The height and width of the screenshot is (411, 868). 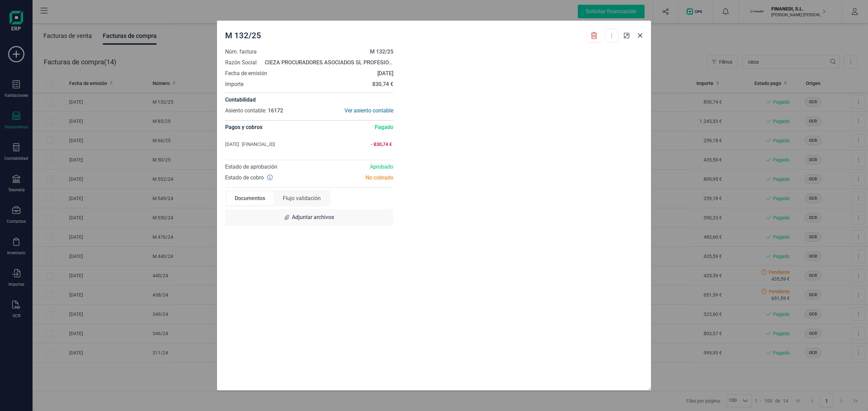 What do you see at coordinates (252, 167) in the screenshot?
I see `span: Estado de aprobación` at bounding box center [252, 167].